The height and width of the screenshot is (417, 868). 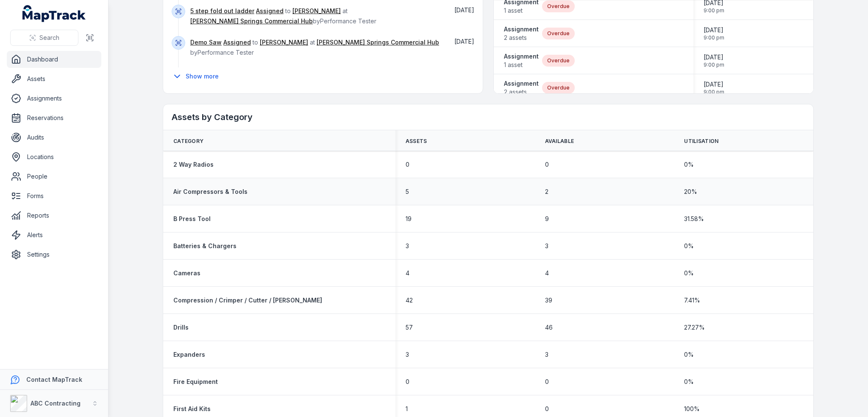 What do you see at coordinates (192, 219) in the screenshot?
I see `strong: B Press Tool` at bounding box center [192, 219].